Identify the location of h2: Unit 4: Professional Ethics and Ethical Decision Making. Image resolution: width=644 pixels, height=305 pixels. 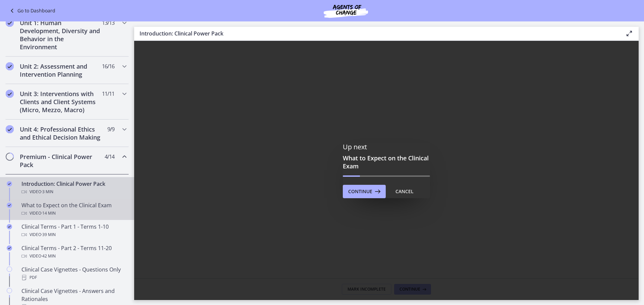
(61, 133).